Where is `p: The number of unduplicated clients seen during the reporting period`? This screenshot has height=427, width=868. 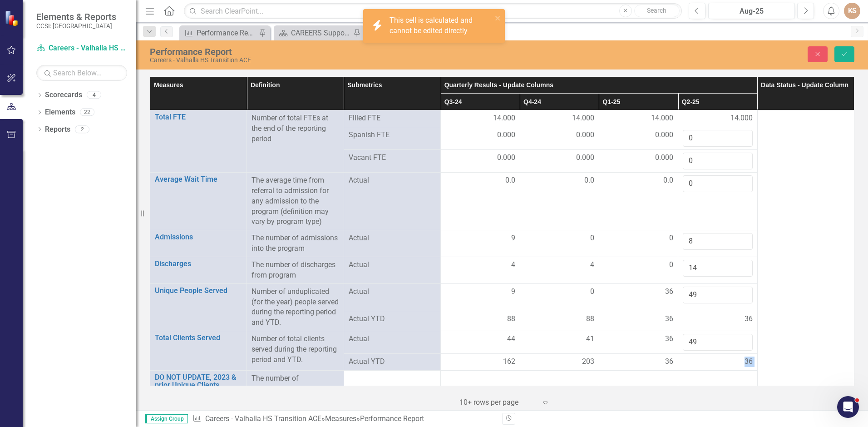
p: The number of unduplicated clients seen during the reporting period is located at coordinates (295, 389).